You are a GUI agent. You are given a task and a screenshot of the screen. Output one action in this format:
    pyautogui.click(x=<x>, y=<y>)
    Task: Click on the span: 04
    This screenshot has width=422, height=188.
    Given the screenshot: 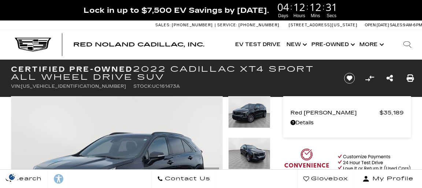 What is the action you would take?
    pyautogui.click(x=283, y=7)
    